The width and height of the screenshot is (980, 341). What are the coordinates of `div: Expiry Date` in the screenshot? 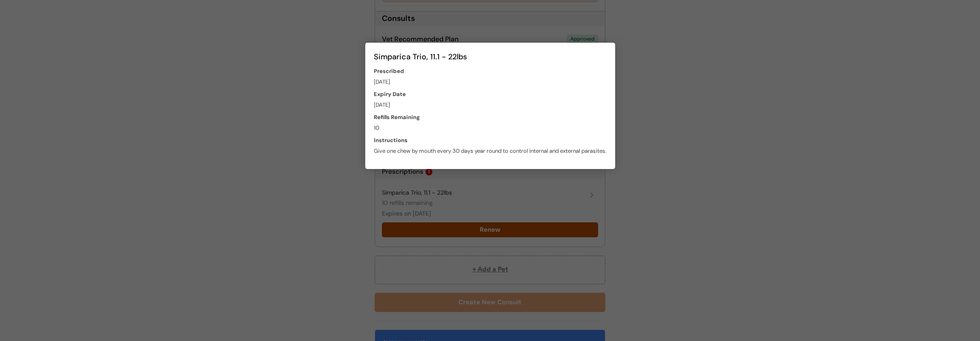 It's located at (389, 94).